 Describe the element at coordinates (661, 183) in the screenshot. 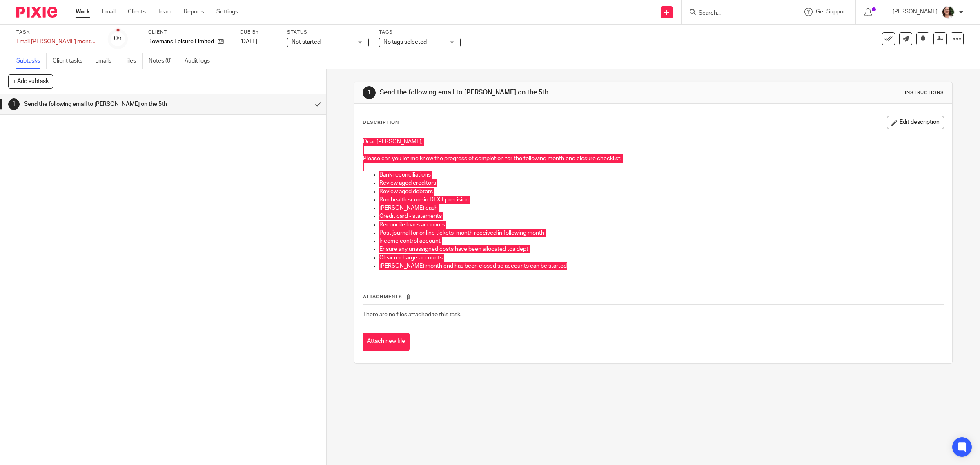

I see `p: Review aged creditors` at that location.